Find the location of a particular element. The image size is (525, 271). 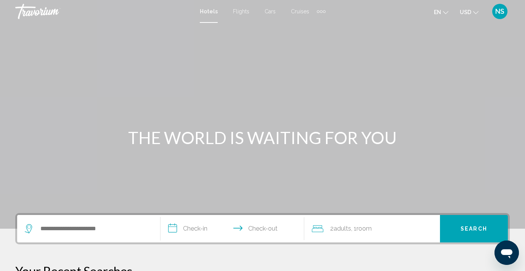

h1: THE WORLD IS WAITING FOR YOU is located at coordinates (263, 138).